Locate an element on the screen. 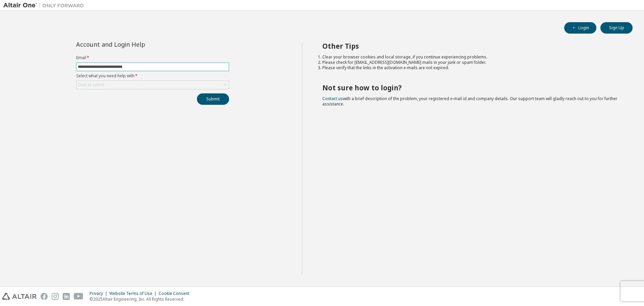  img: instagram.svg is located at coordinates (55, 296).